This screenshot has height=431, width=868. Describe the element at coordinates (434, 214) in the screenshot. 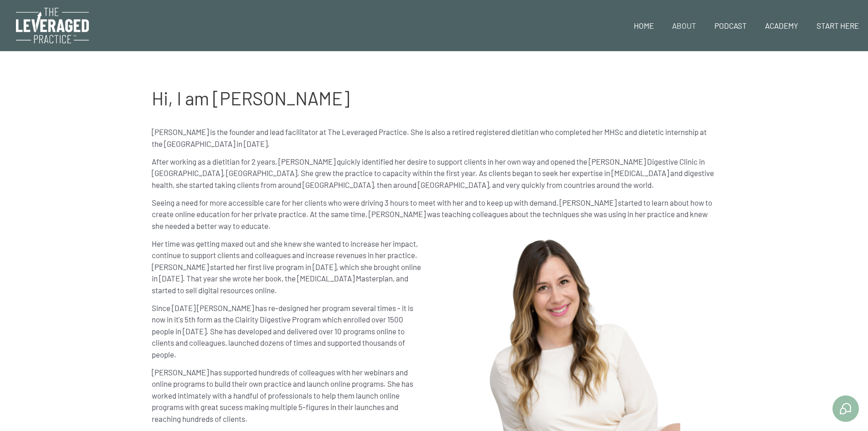

I see `p: Seeing a need for more accessible care for her clients who were driving 3 hours to meet with her ...` at that location.